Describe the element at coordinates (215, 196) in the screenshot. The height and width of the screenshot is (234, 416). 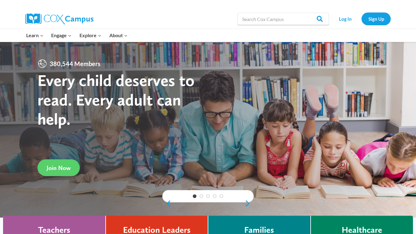
I see `a: 4` at that location.